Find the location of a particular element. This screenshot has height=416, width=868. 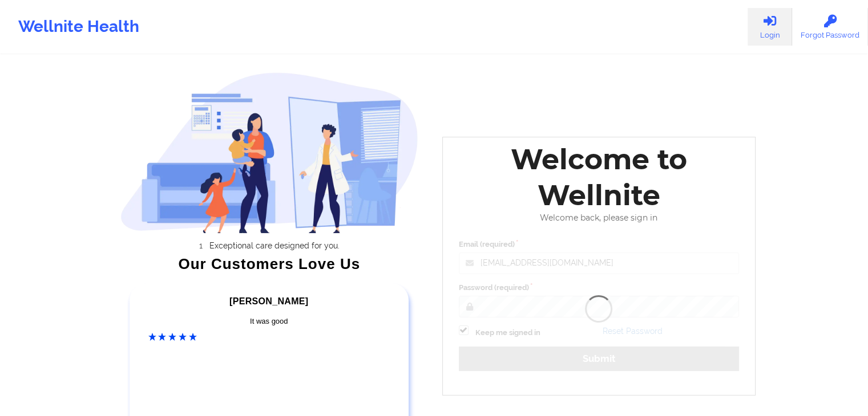

div: It was good is located at coordinates (269, 322).